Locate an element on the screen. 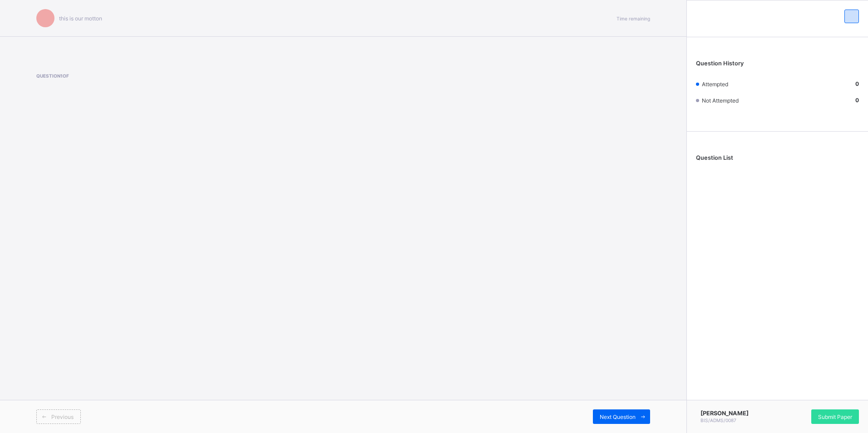  span: Time remaining is located at coordinates (633, 18).